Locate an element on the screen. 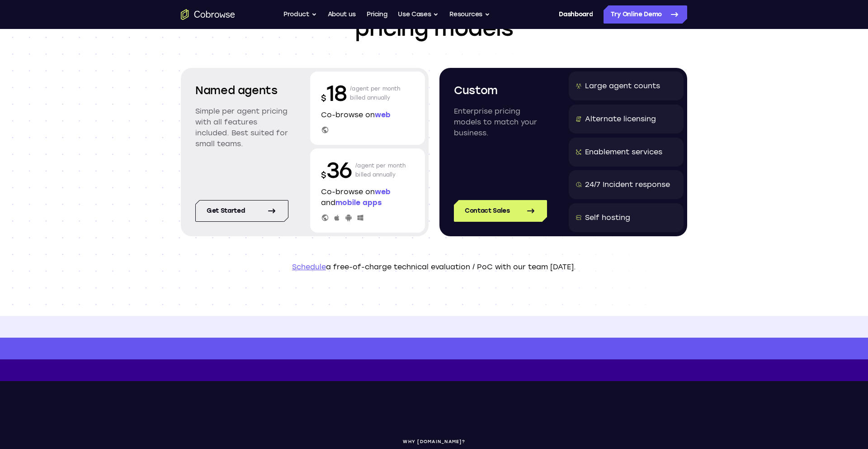 This screenshot has width=868, height=449. h2: Named agents is located at coordinates (242, 90).